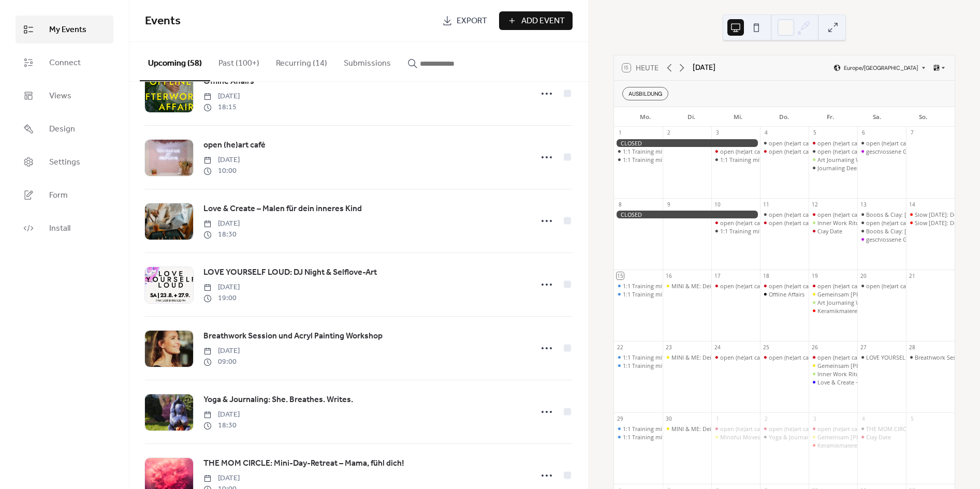  What do you see at coordinates (912, 347) in the screenshot?
I see `div: 28` at bounding box center [912, 347].